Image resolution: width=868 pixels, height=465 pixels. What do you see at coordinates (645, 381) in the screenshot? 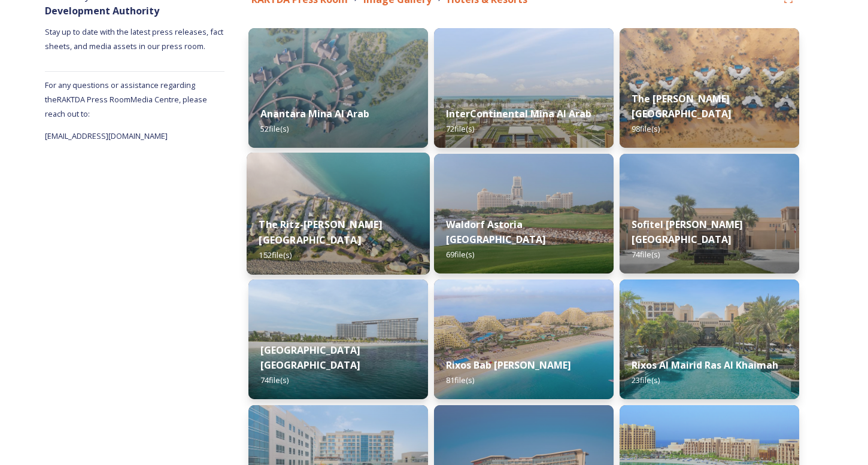
I see `span: 23 file(s)` at bounding box center [645, 381].